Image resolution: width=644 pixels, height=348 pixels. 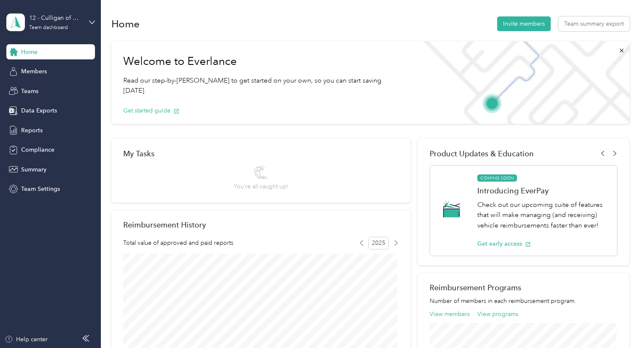 I want to click on h2: Reimbursement History, so click(x=164, y=225).